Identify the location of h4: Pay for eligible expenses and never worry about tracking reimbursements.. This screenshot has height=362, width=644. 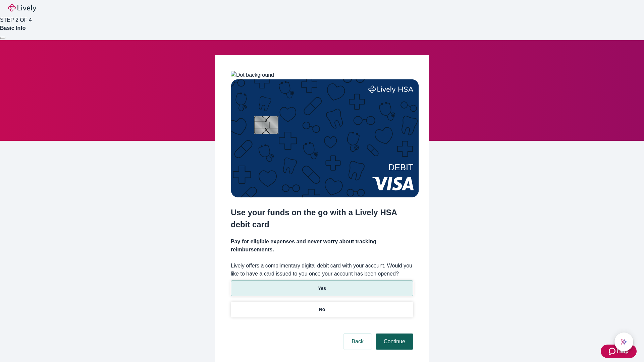
(322, 246).